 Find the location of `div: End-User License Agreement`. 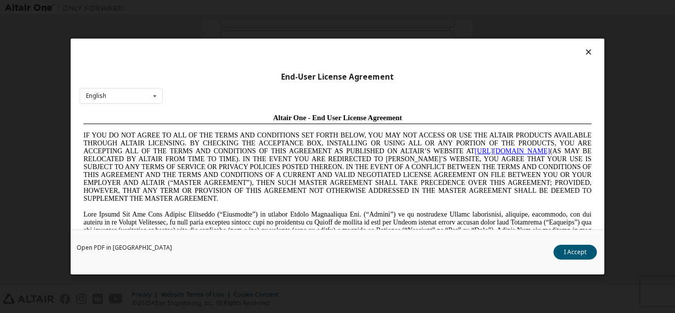

div: End-User License Agreement is located at coordinates (337, 77).